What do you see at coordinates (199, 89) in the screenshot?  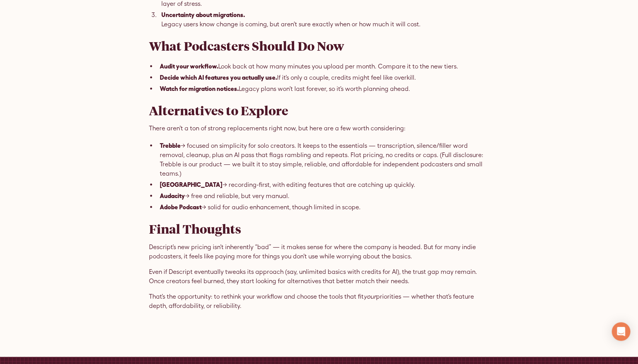 I see `strong: Watch for migration notices.` at bounding box center [199, 89].